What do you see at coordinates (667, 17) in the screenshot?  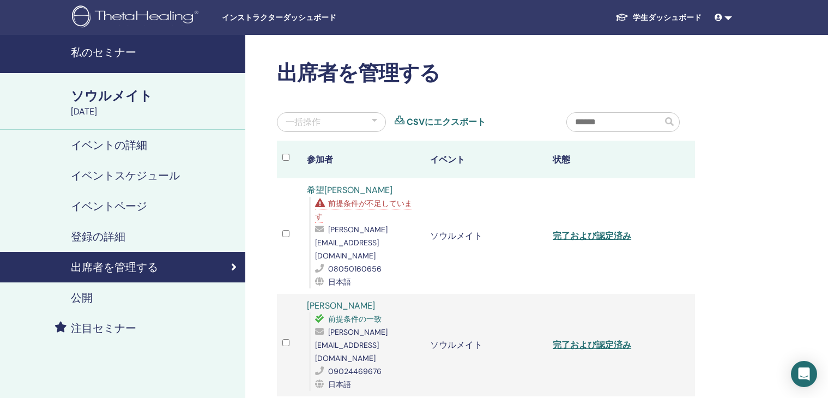 I see `font: 学生ダッシュボード` at bounding box center [667, 17].